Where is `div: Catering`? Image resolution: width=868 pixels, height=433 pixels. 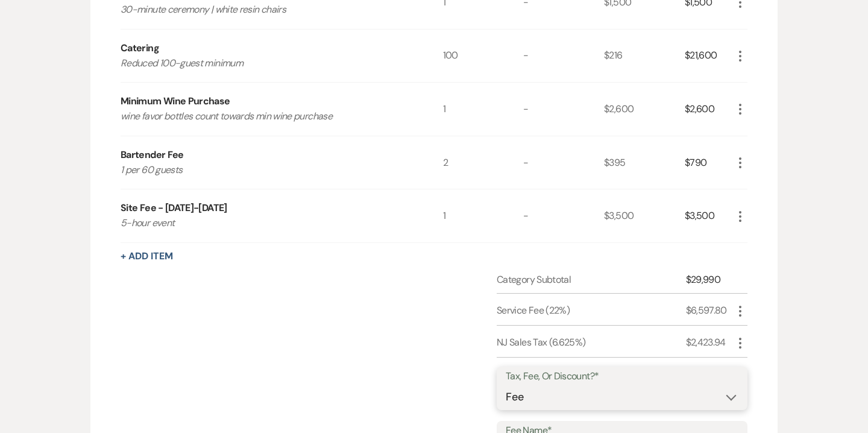
div: Catering is located at coordinates (140, 48).